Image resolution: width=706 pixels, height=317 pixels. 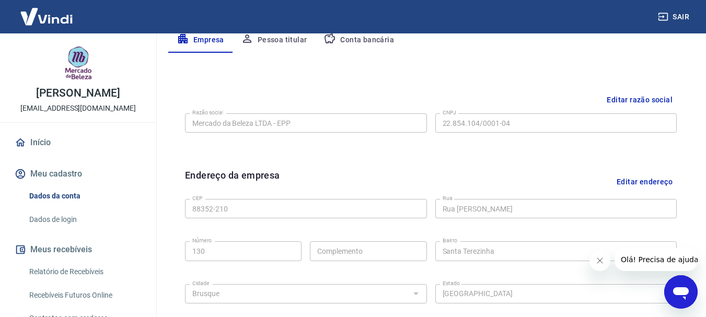 I want to click on a: Início, so click(x=78, y=143).